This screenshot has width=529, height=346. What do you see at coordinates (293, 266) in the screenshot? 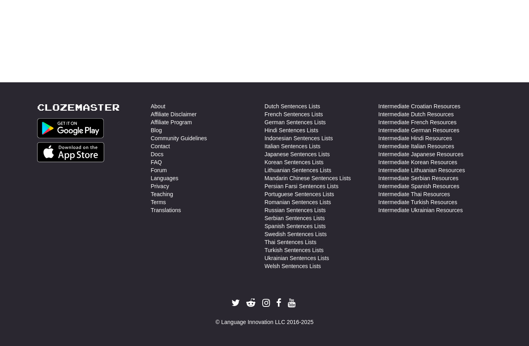
I see `a: Welsh Sentences Lists` at bounding box center [293, 266].